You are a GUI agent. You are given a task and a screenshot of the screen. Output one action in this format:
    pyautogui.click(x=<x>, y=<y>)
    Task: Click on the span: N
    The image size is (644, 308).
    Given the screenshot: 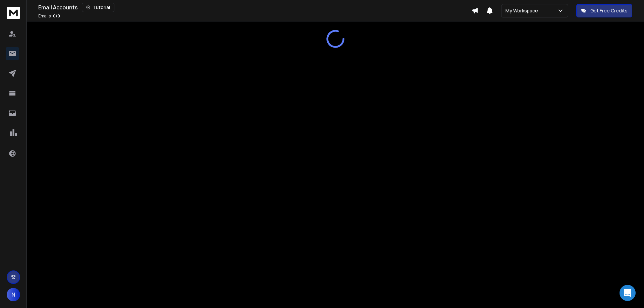 What is the action you would take?
    pyautogui.click(x=13, y=295)
    